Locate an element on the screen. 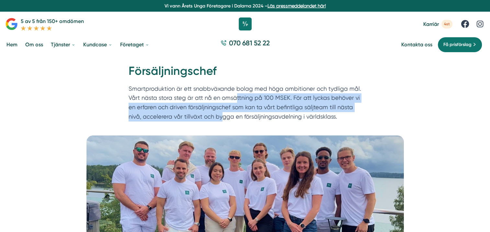 This screenshot has width=490, height=232. span: 070 681 52 22 is located at coordinates (249, 43).